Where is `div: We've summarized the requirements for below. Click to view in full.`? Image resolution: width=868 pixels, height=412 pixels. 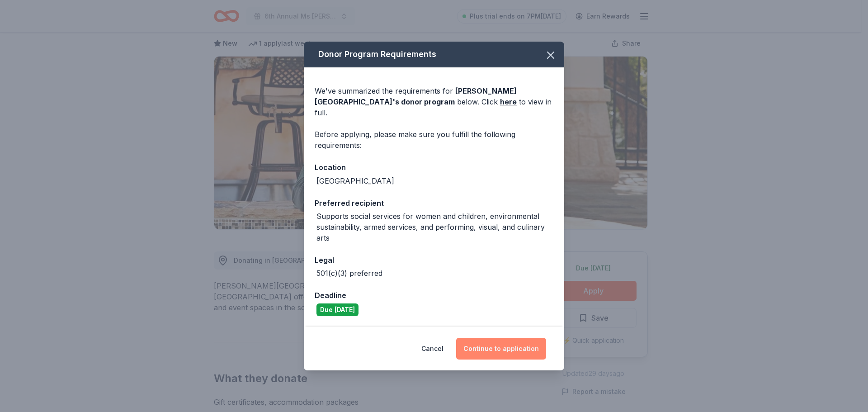
div: We've summarized the requirements for below. Click to view in full. is located at coordinates (434, 102).